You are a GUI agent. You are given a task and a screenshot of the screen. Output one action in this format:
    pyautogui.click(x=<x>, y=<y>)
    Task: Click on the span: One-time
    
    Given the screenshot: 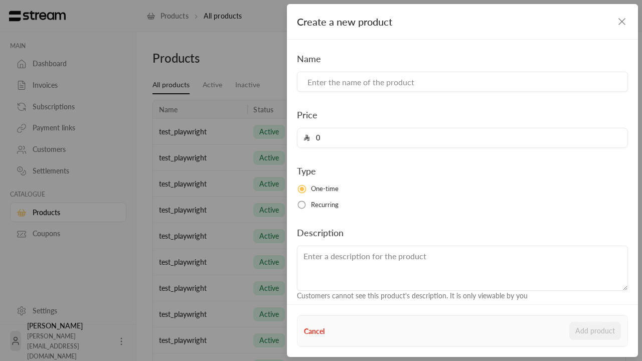 What is the action you would take?
    pyautogui.click(x=325, y=189)
    